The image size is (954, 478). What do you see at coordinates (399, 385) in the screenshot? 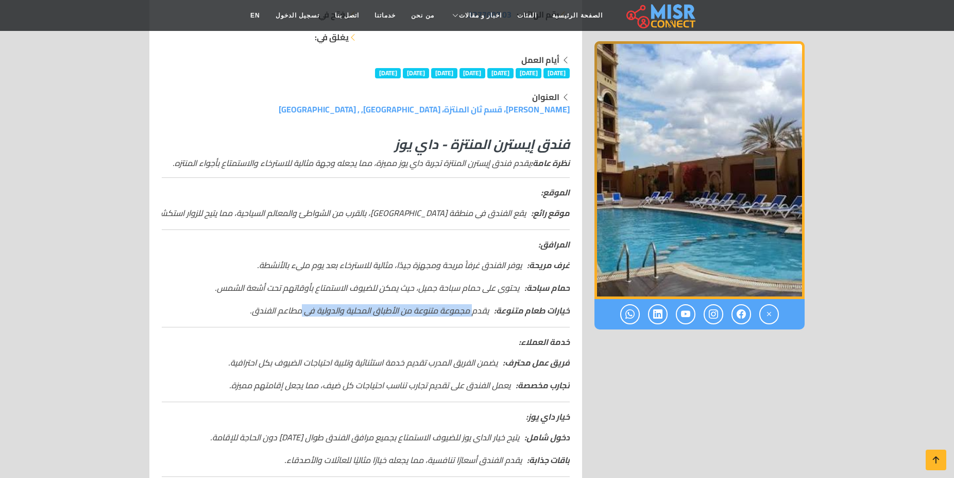
I see `em: يعمل الفندق على تقديم تجارب تناسب احتياجات كل ضيف، مما يجعل إقامتهم مميزة.` at bounding box center [399, 385].